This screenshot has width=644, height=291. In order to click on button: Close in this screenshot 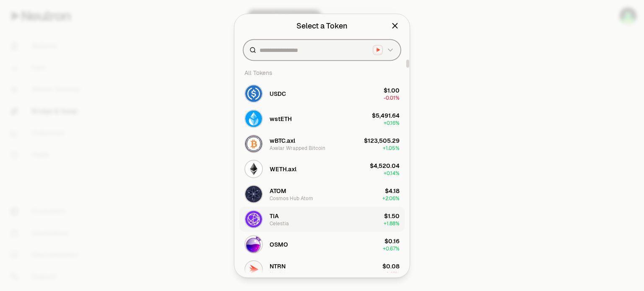, I will do `click(395, 26)`.